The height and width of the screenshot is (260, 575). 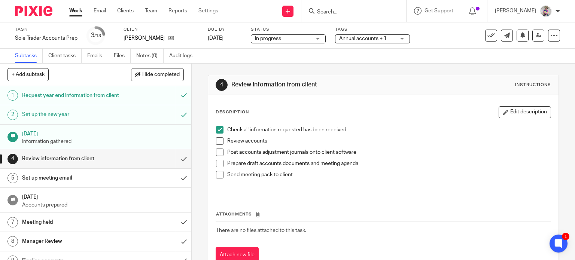 I want to click on h1: Set up meeting email, so click(x=71, y=178).